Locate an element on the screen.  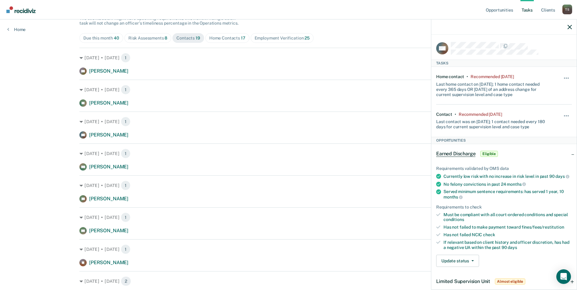
div: Has not failed to make payment toward is located at coordinates (508, 227).